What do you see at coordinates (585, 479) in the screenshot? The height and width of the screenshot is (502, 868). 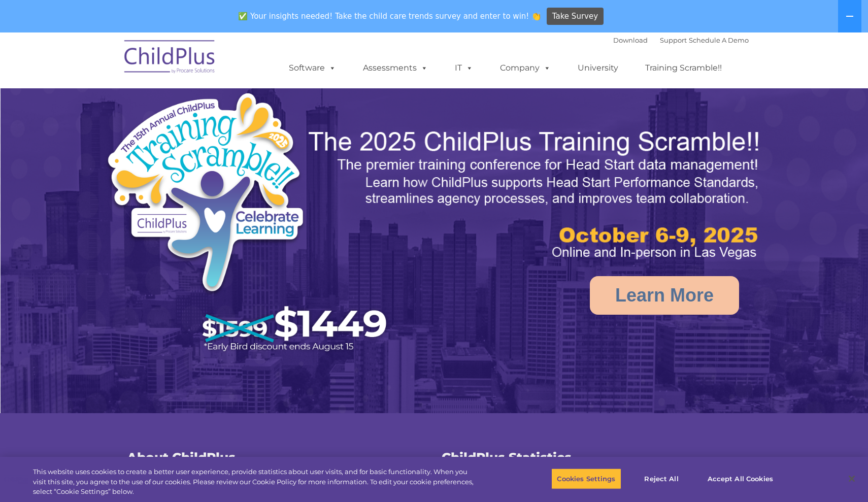 I see `button: Cookies Settings` at bounding box center [585, 479].